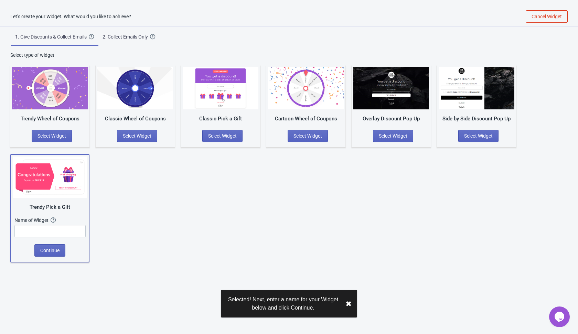 The width and height of the screenshot is (578, 334). What do you see at coordinates (52, 37) in the screenshot?
I see `div: 1. Give Discounts & Collect Emails` at bounding box center [52, 37].